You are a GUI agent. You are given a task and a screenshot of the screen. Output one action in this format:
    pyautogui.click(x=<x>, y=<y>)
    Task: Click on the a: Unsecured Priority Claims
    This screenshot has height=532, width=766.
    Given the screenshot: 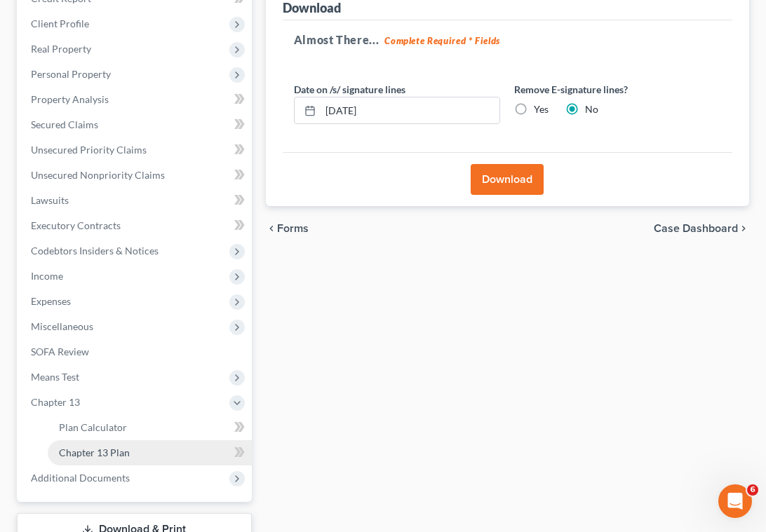 What is the action you would take?
    pyautogui.click(x=135, y=150)
    